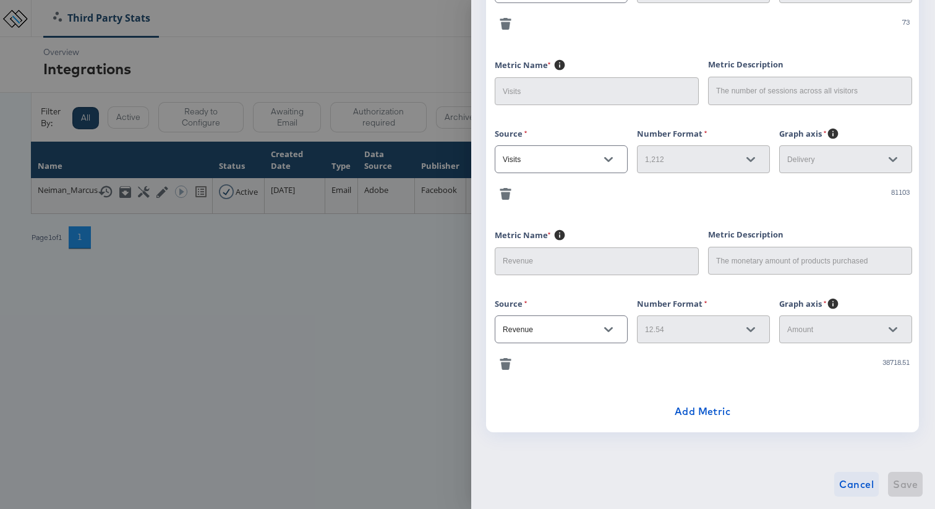 This screenshot has width=935, height=509. I want to click on div: 81103, so click(901, 194).